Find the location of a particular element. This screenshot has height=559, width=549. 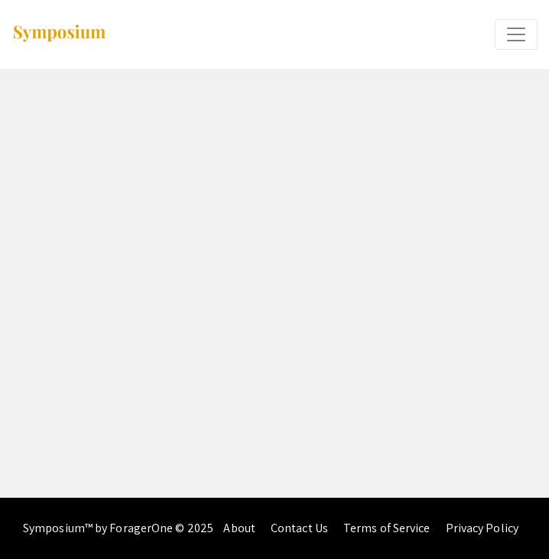

button: Expand or Collapse Menu is located at coordinates (516, 34).